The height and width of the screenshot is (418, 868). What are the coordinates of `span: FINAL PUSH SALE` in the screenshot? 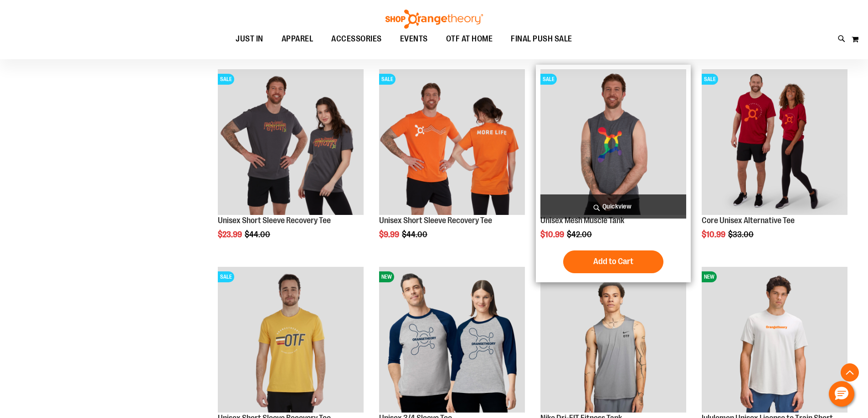 It's located at (542, 38).